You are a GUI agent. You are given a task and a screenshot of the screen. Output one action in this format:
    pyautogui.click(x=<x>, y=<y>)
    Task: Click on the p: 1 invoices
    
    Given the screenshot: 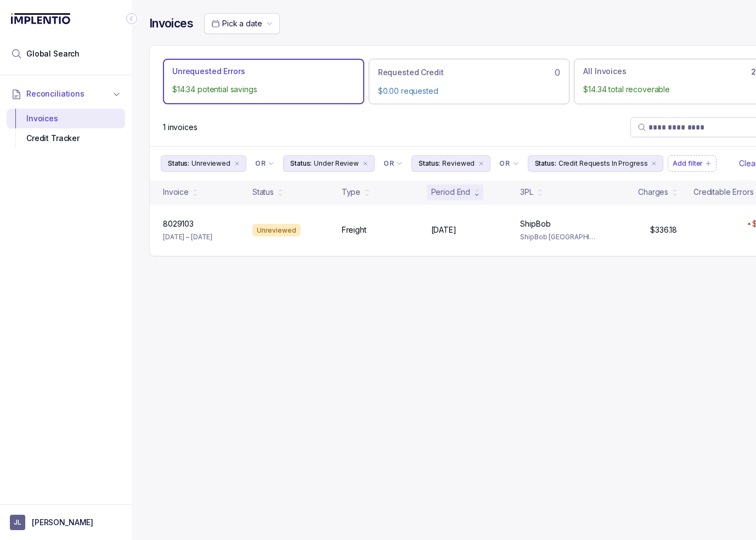 What is the action you would take?
    pyautogui.click(x=180, y=127)
    